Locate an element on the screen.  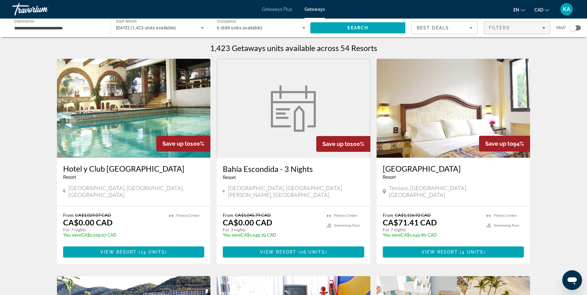
span: Search is located at coordinates (358, 28).